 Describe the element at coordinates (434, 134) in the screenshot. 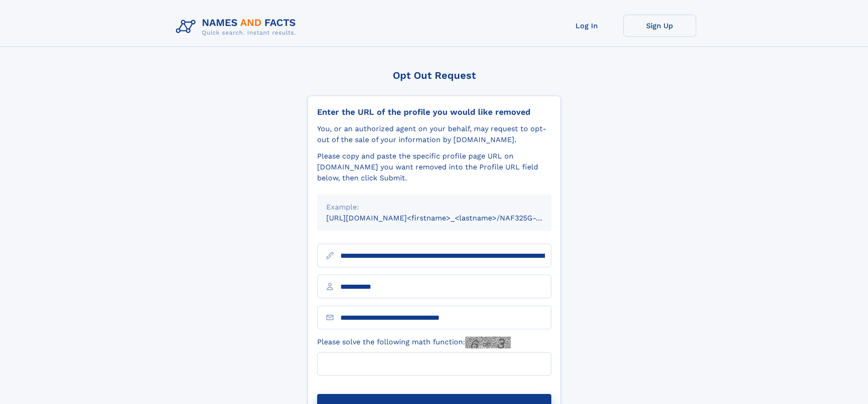

I see `div: You, or an authorized agent on your behalf, may request to opt-out of the sale of your informatio...` at that location.